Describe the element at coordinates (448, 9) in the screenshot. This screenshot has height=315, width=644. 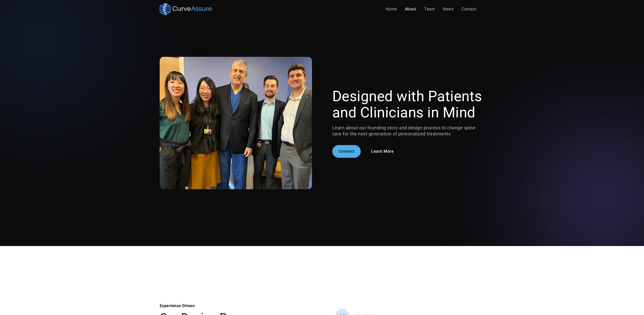
I see `a: News` at that location.